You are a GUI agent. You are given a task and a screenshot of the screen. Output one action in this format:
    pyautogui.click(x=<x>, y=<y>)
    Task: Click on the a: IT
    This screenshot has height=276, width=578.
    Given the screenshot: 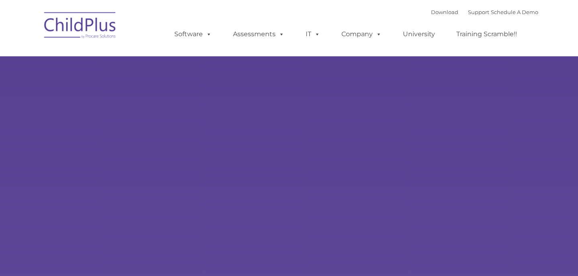 What is the action you would take?
    pyautogui.click(x=313, y=34)
    